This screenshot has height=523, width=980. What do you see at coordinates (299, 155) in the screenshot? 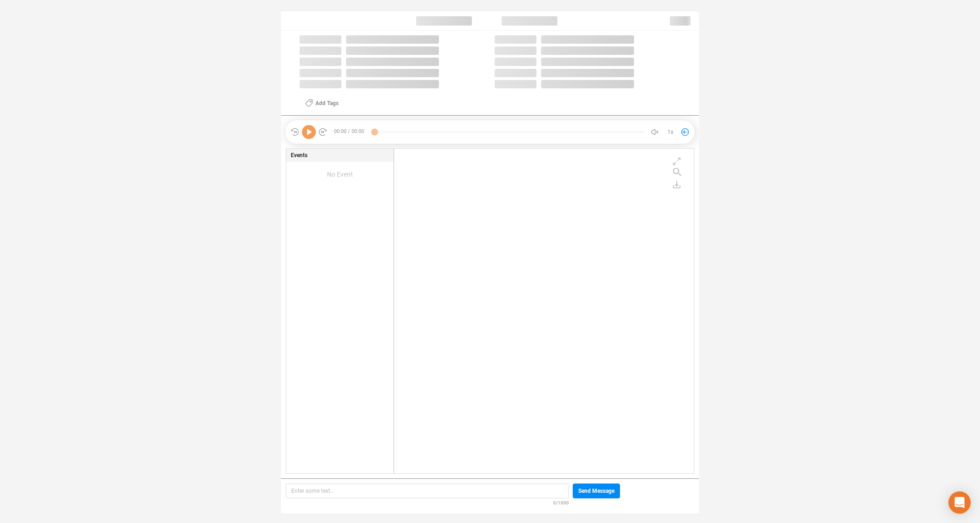
I see `span: Events` at bounding box center [299, 155].